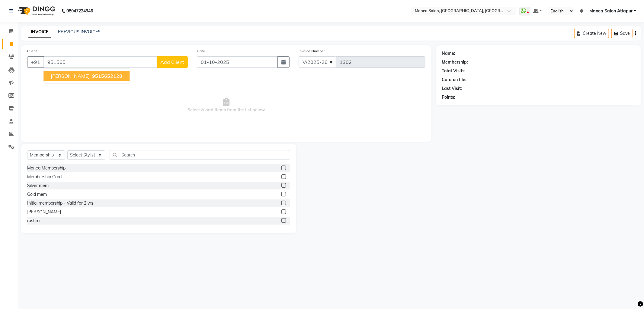 The image size is (644, 309). What do you see at coordinates (449, 53) in the screenshot?
I see `div: Name:` at bounding box center [449, 53].